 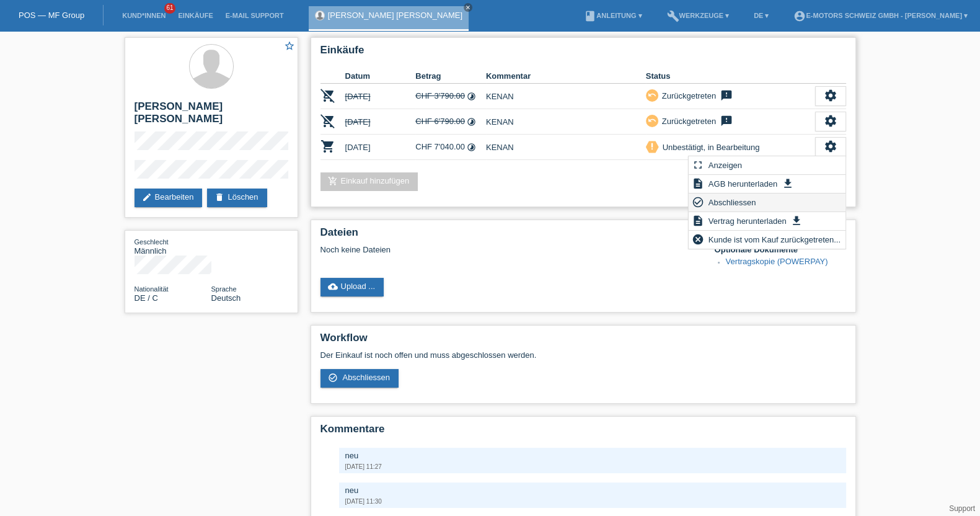 What do you see at coordinates (170, 8) in the screenshot?
I see `span: 61` at bounding box center [170, 8].